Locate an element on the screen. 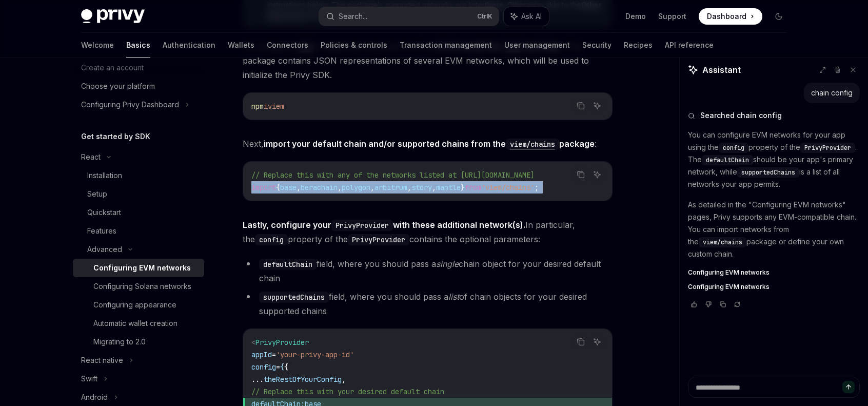 The width and height of the screenshot is (868, 406). div: Features is located at coordinates (101, 231).